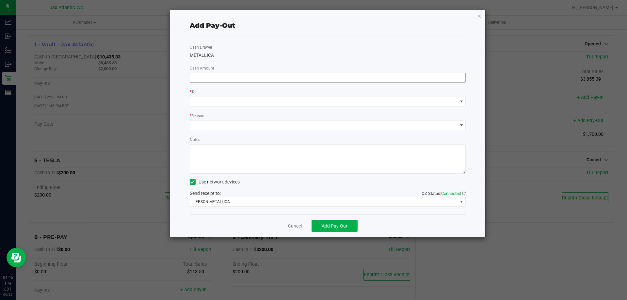 The width and height of the screenshot is (627, 300). What do you see at coordinates (195, 140) in the screenshot?
I see `label: Notes` at bounding box center [195, 140].